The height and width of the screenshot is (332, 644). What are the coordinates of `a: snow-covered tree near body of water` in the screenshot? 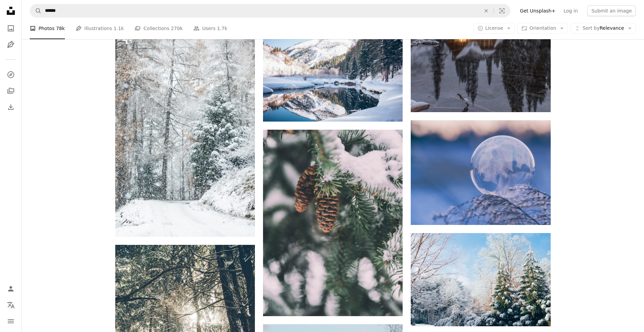 It's located at (333, 75).